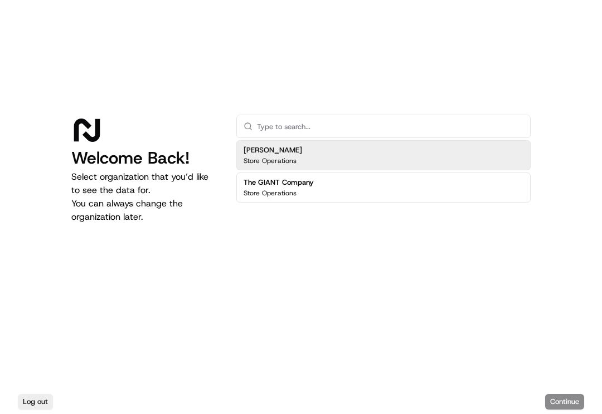  What do you see at coordinates (145, 158) in the screenshot?
I see `h1: Welcome Back!` at bounding box center [145, 158].